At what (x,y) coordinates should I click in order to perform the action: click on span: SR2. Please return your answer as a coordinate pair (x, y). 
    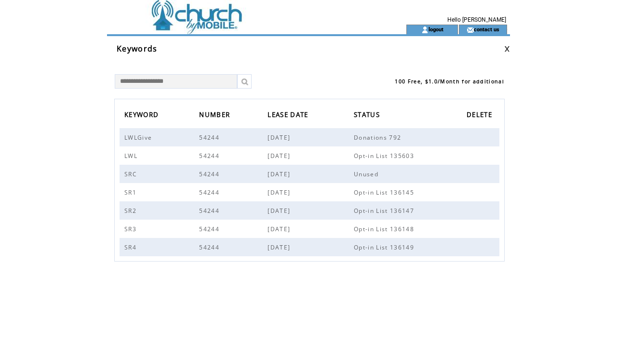
    Looking at the image, I should click on (132, 211).